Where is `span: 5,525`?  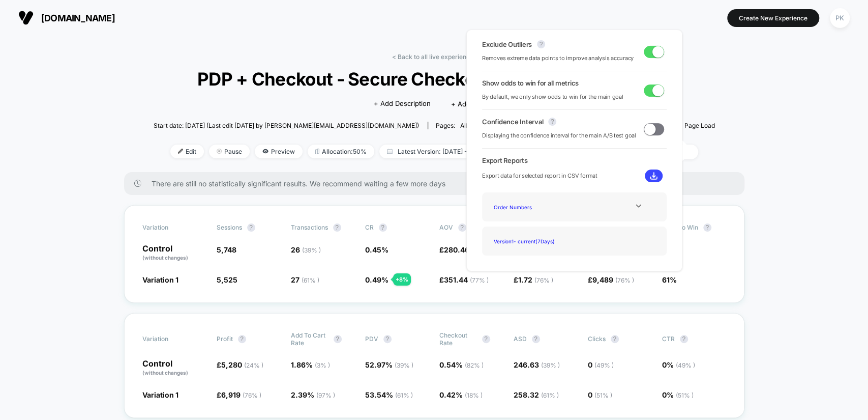
span: 5,525 is located at coordinates (227, 279).